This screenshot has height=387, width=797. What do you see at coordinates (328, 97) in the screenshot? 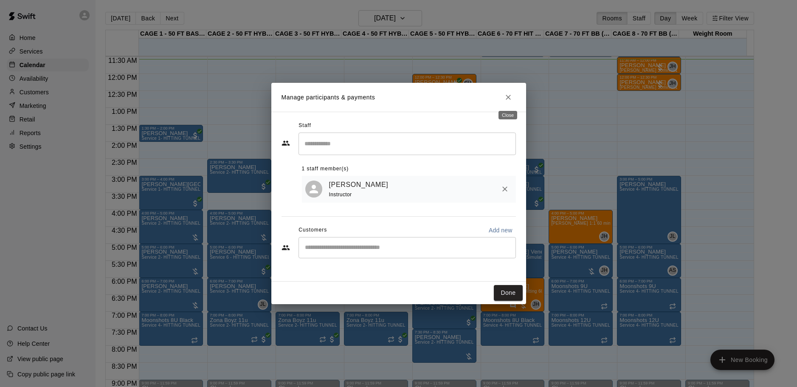
I see `p: Manage participants & payments` at bounding box center [328, 97].